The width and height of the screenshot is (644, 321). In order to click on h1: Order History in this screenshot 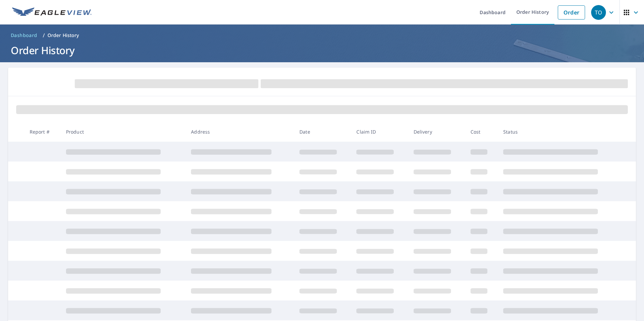, I will do `click(322, 50)`.